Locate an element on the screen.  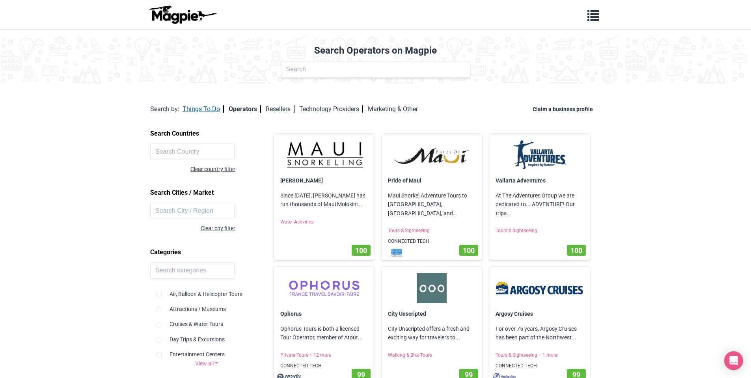
img: Maui Snorkeling logo is located at coordinates (324, 155).